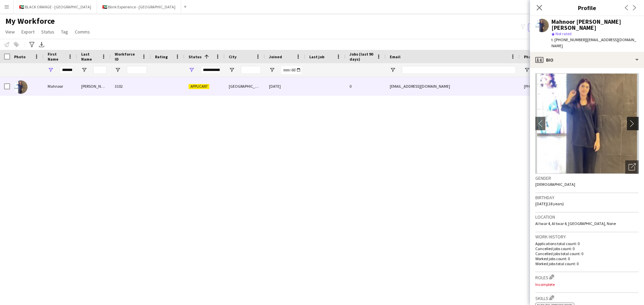 Image resolution: width=644 pixels, height=305 pixels. Describe the element at coordinates (587, 285) in the screenshot. I see `p: Incomplete` at that location.